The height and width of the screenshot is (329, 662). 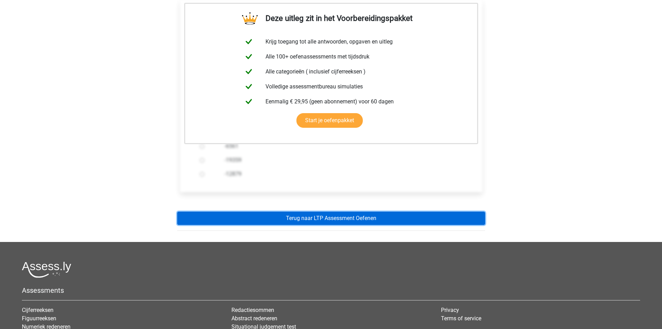 I want to click on a: Figuurreeksen, so click(x=39, y=318).